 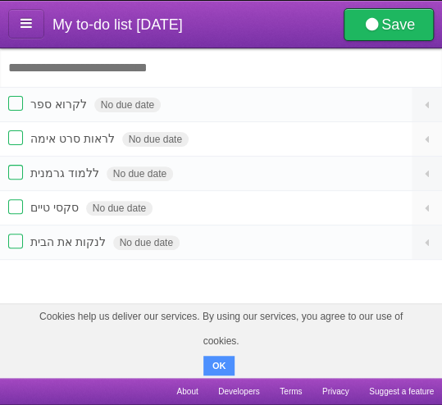 I want to click on span: לראות סרט אימה, so click(x=75, y=139).